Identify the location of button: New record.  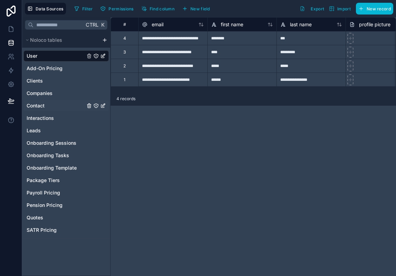
(375, 9).